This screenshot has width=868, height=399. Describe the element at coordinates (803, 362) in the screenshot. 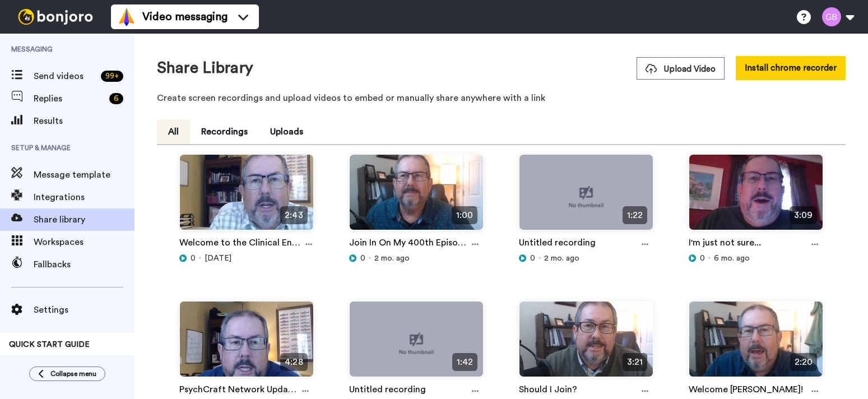

I see `span: 2:20` at that location.